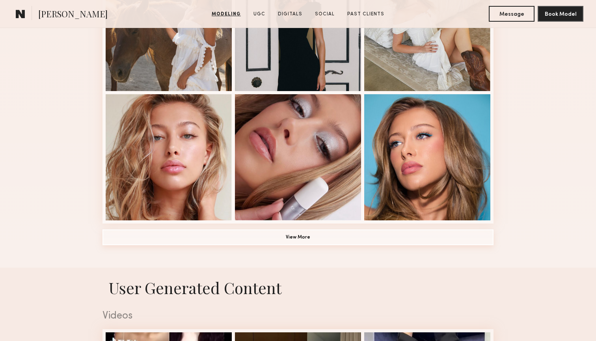 The height and width of the screenshot is (341, 596). What do you see at coordinates (560, 14) in the screenshot?
I see `button: Book Model` at bounding box center [560, 14].